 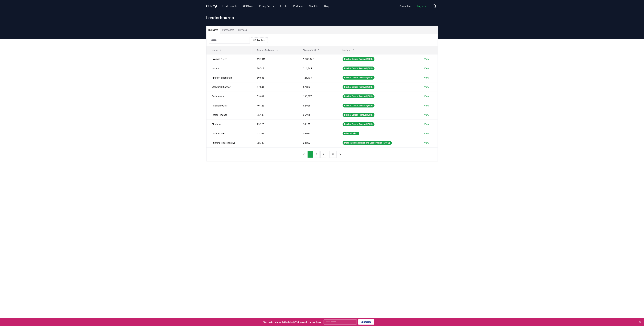 I want to click on a: Leaderboards, so click(x=230, y=6).